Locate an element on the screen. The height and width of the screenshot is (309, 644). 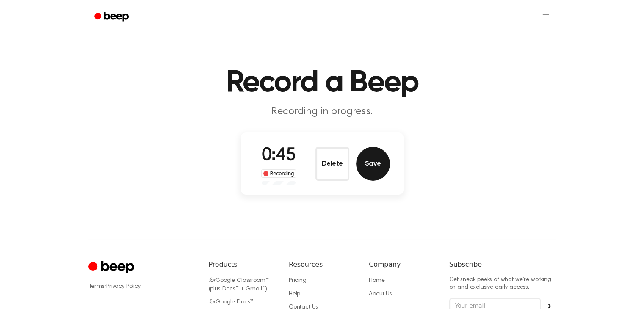
p: Get sneak peeks of what we’re working on and exclusive early access. is located at coordinates (503, 283).